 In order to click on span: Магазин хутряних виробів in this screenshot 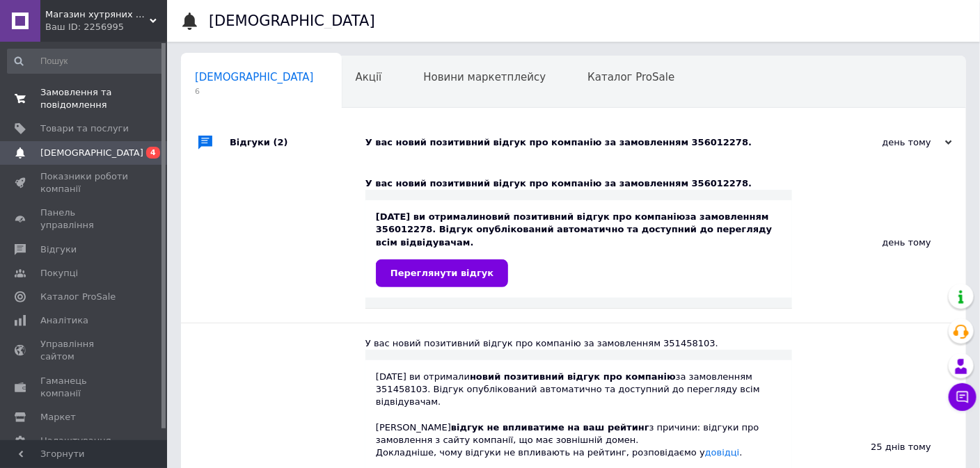, I will do `click(97, 15)`.